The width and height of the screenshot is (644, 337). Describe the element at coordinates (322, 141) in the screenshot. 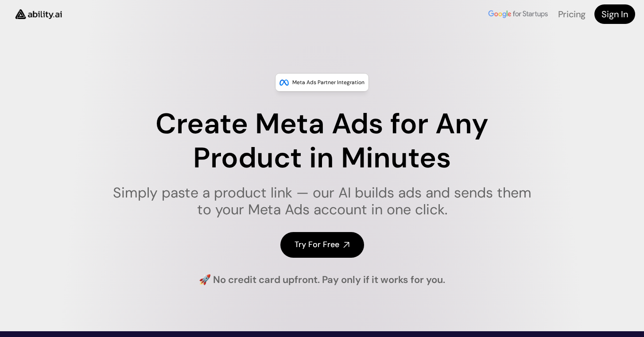

I see `h1: Create Meta Ads for Any Product in Minutes` at that location.